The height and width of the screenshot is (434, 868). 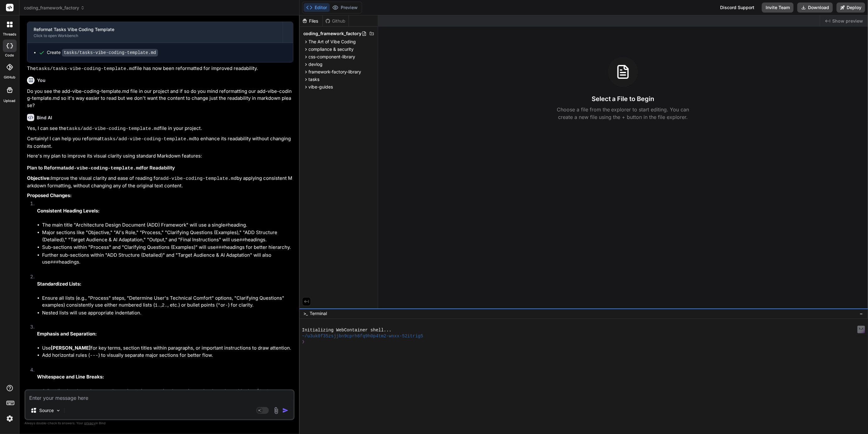 What do you see at coordinates (168, 348) in the screenshot?
I see `li: Use for key terms, section titles within paragraphs, or important instructions to draw attention.` at bounding box center [168, 348].